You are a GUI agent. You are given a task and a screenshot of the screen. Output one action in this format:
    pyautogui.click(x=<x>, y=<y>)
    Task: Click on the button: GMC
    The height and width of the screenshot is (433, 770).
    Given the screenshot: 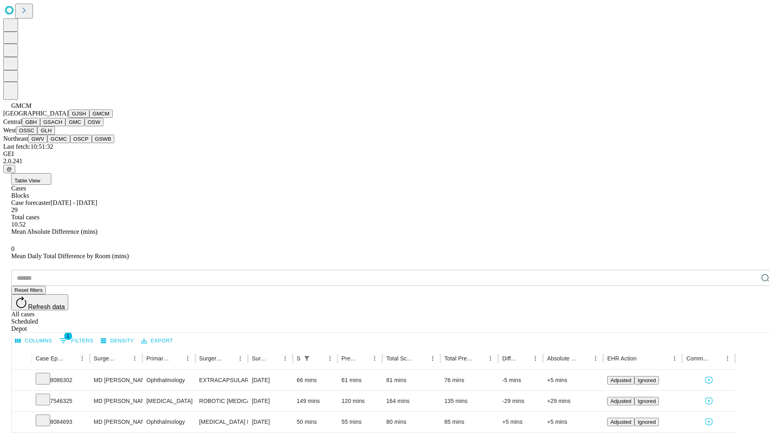 What is the action you would take?
    pyautogui.click(x=75, y=122)
    